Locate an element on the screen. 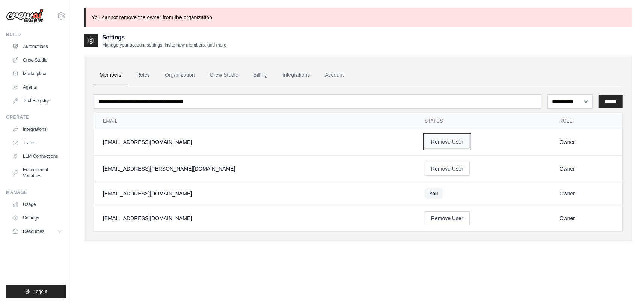 The image size is (644, 304). a: Usage is located at coordinates (37, 204).